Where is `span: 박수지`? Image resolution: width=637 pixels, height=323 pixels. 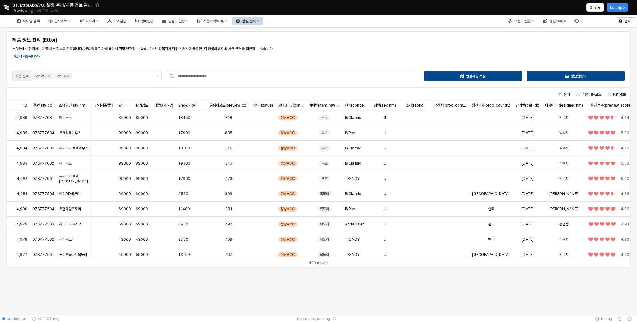 span: 박수지 is located at coordinates (563, 133).